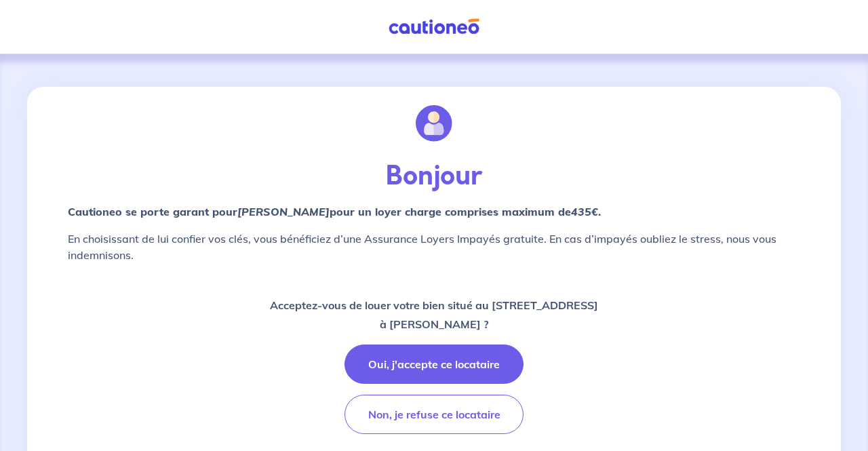 This screenshot has width=868, height=451. What do you see at coordinates (434, 26) in the screenshot?
I see `img: Cautioneo` at bounding box center [434, 26].